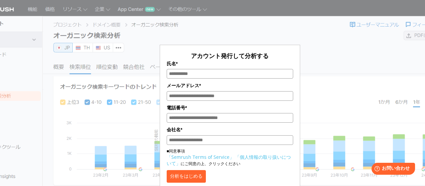 The image size is (425, 186). I want to click on a: 「Semrush Terms of Service」, so click(200, 157).